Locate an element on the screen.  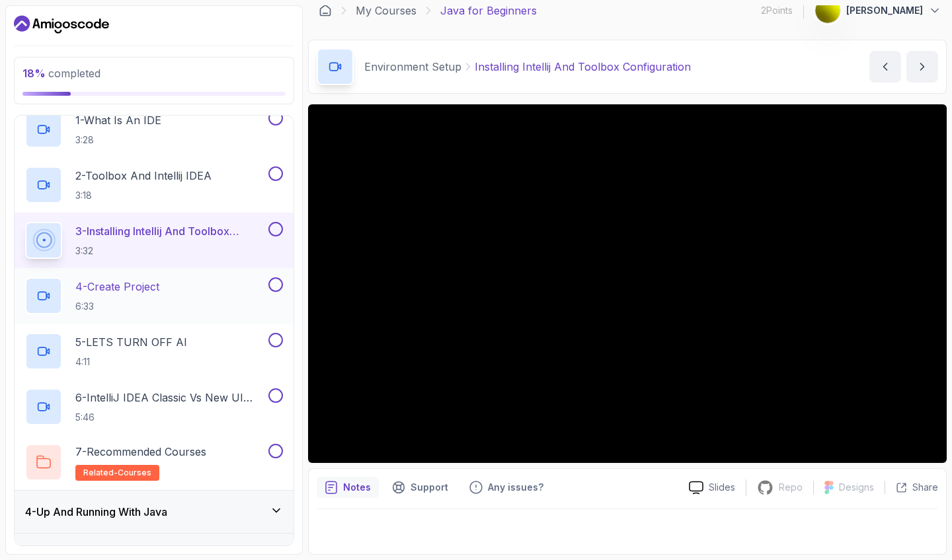
h3: 4 - Up And Running With Java is located at coordinates (95, 512).